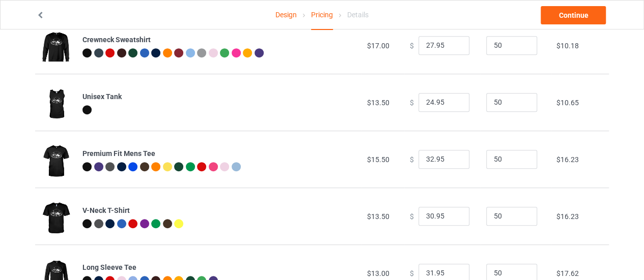  Describe the element at coordinates (286, 15) in the screenshot. I see `a: Design` at that location.